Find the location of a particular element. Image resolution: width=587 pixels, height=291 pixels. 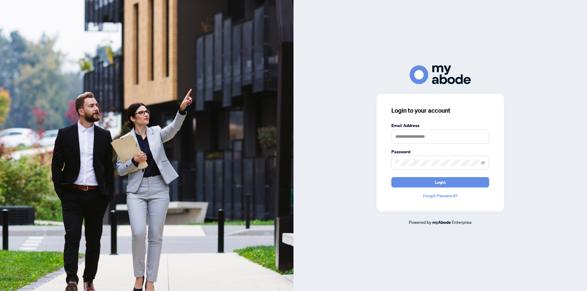

span: Enterprise is located at coordinates (461, 222).